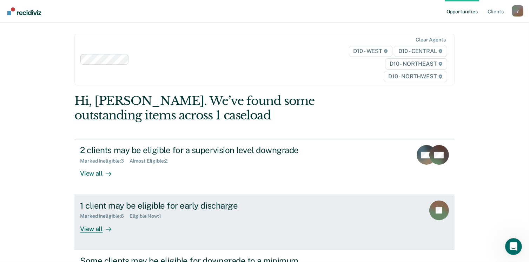 The image size is (529, 262). What do you see at coordinates (430, 40) in the screenshot?
I see `div: Clear agents` at bounding box center [430, 40].